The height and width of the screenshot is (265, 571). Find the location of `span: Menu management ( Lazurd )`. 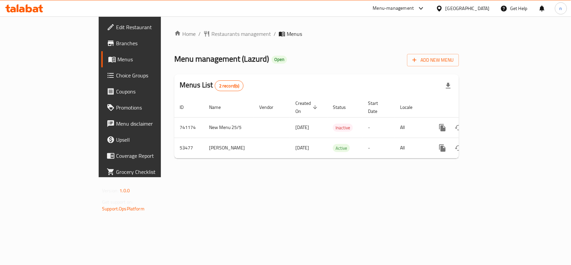

span: Menu management ( Lazurd ) is located at coordinates (221, 59).